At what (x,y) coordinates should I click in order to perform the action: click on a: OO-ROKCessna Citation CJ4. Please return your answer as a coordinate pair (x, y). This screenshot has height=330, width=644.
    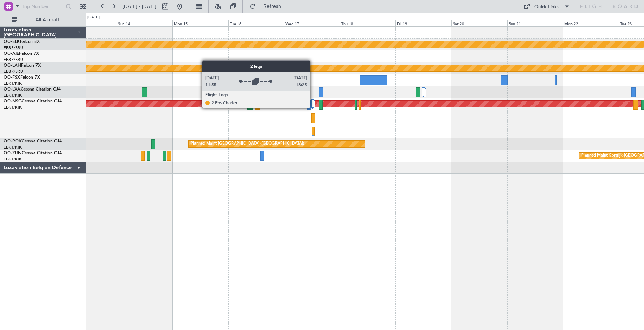
    Looking at the image, I should click on (32, 141).